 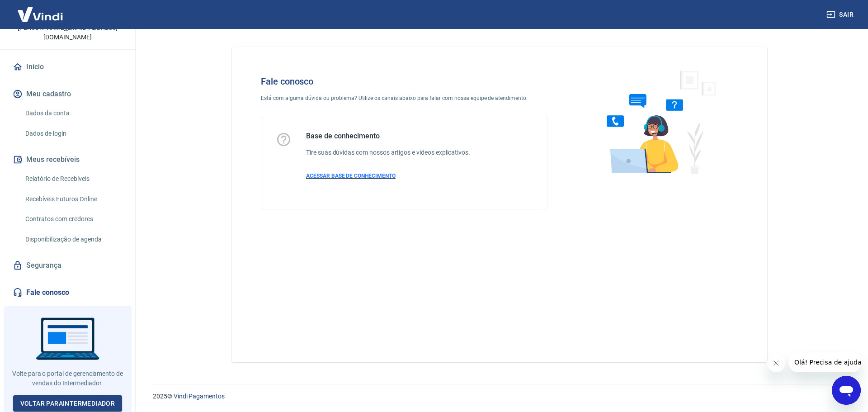 I want to click on img: Fale conosco, so click(x=657, y=122).